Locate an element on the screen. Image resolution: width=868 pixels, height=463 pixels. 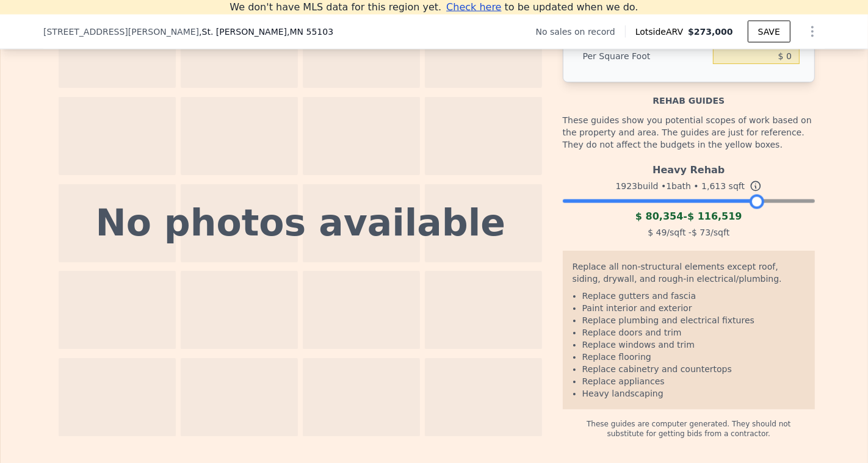
div: Heavy Rehab is located at coordinates (689, 168).